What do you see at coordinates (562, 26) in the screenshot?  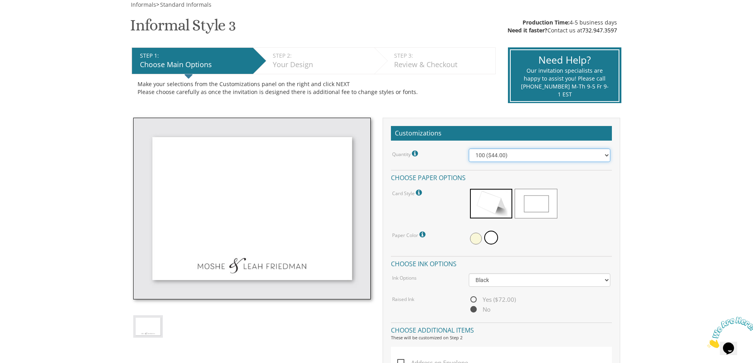 I see `div: 4-5 business days Contact us at` at bounding box center [562, 26].